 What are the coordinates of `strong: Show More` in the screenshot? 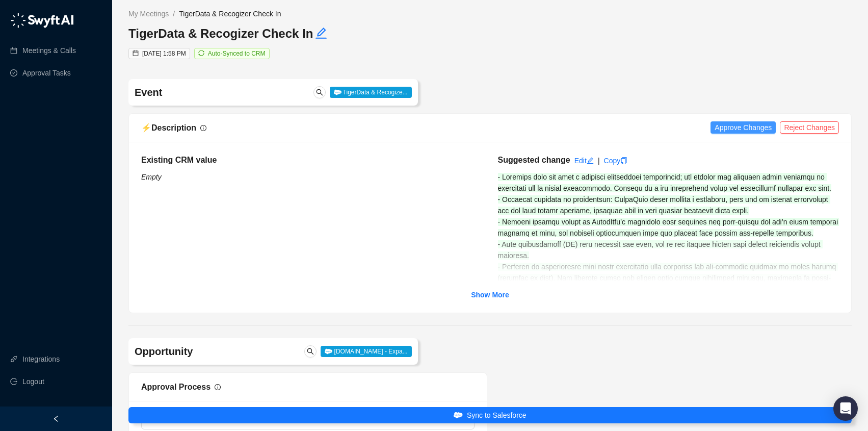 It's located at (490, 294).